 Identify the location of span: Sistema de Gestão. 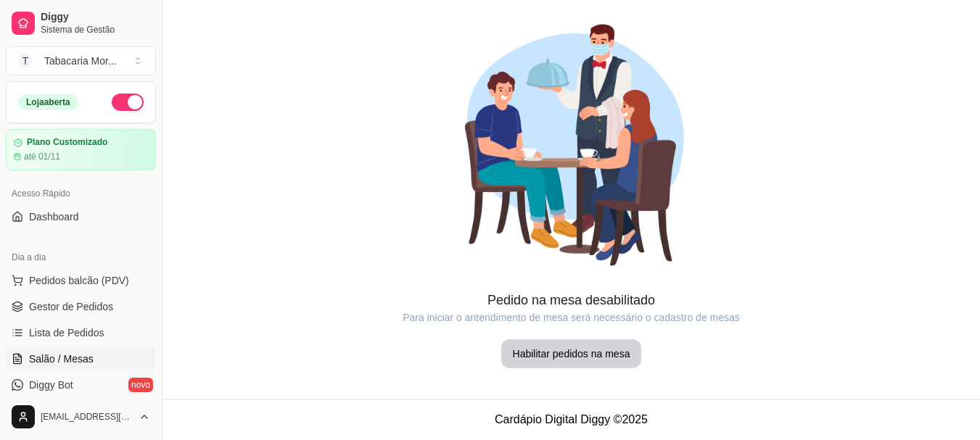
(95, 29).